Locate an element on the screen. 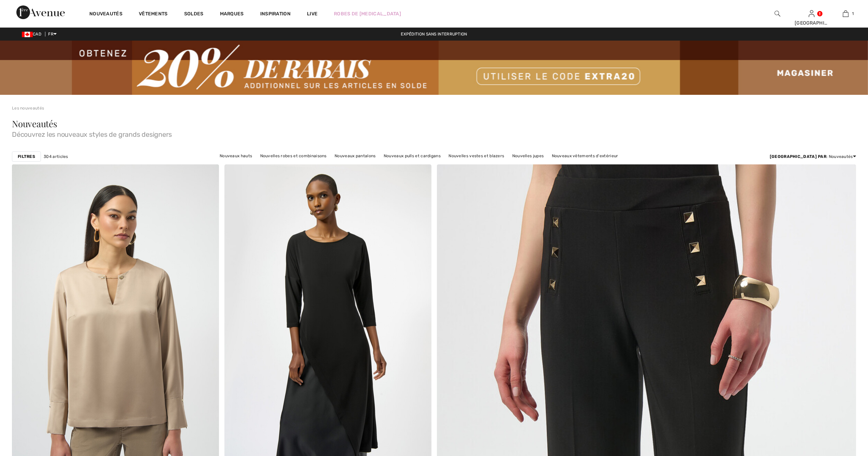 This screenshot has height=456, width=868. span: 304 articles is located at coordinates (56, 157).